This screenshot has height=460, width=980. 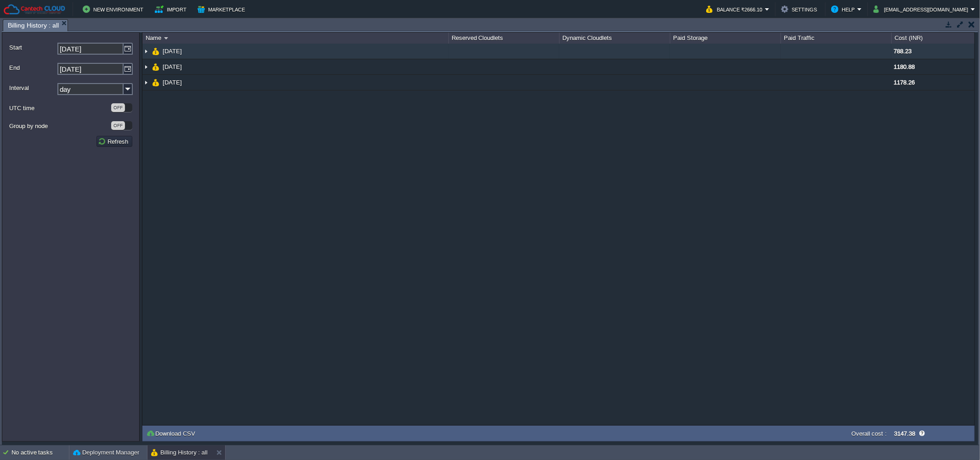 What do you see at coordinates (870, 433) in the screenshot?
I see `label: Overall cost :` at bounding box center [870, 433].